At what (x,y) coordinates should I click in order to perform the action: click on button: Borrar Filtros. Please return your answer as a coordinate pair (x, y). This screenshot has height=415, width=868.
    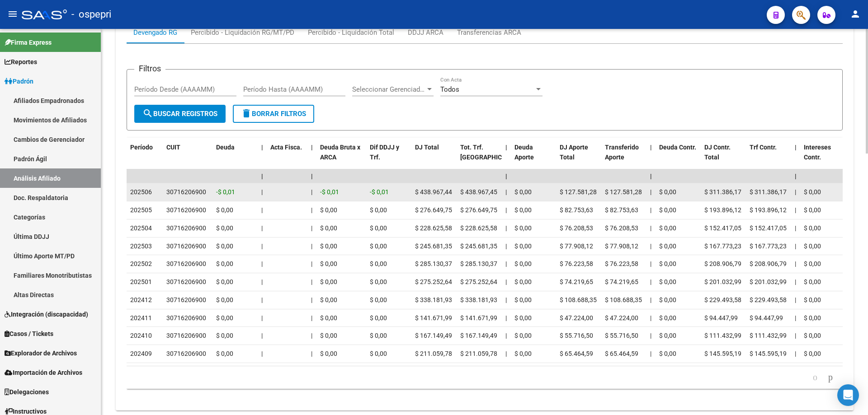
    Looking at the image, I should click on (274, 114).